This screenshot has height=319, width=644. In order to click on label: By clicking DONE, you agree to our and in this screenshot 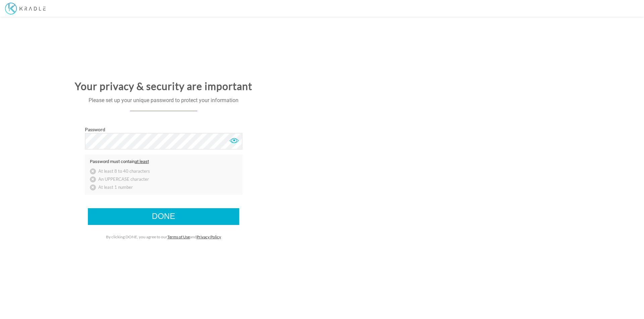, I will do `click(163, 237)`.